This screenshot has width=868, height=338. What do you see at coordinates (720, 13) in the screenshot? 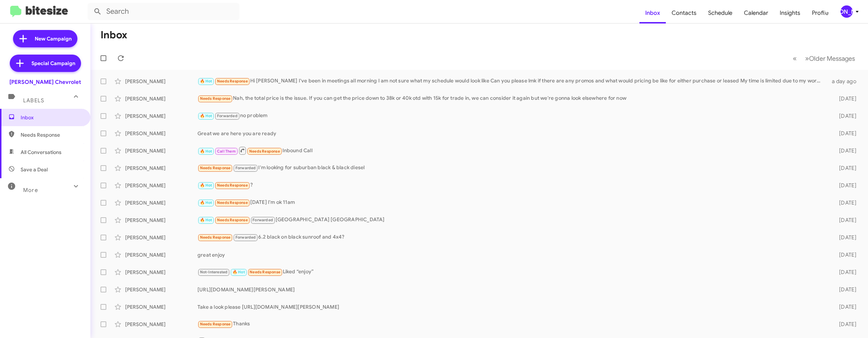
I see `span: Schedule` at bounding box center [720, 13].